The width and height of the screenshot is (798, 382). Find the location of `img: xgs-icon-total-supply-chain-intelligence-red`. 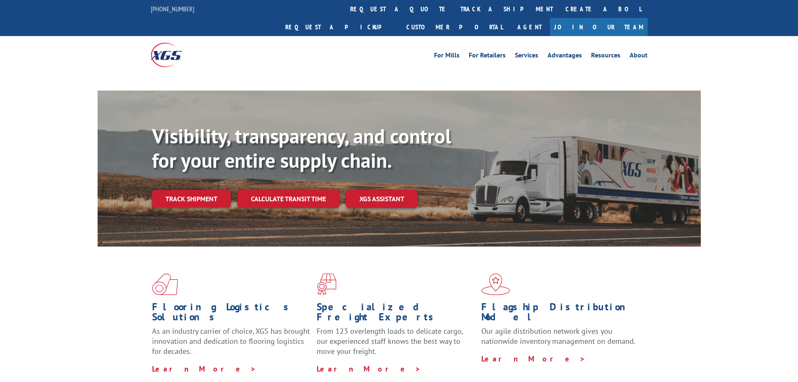

img: xgs-icon-total-supply-chain-intelligence-red is located at coordinates (165, 284).